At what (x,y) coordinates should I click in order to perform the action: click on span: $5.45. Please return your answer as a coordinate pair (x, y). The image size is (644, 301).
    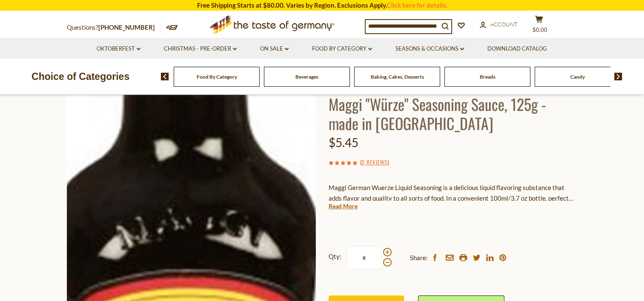
    Looking at the image, I should click on (343, 142).